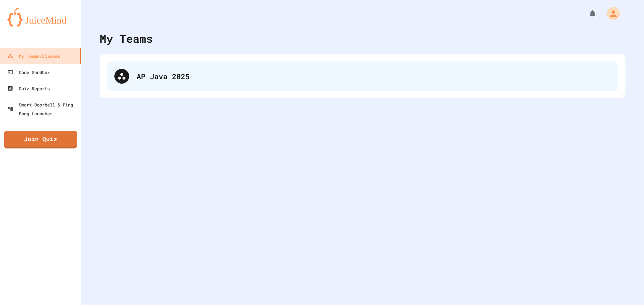 The width and height of the screenshot is (644, 305). I want to click on div: My Teams/Classes, so click(34, 56).